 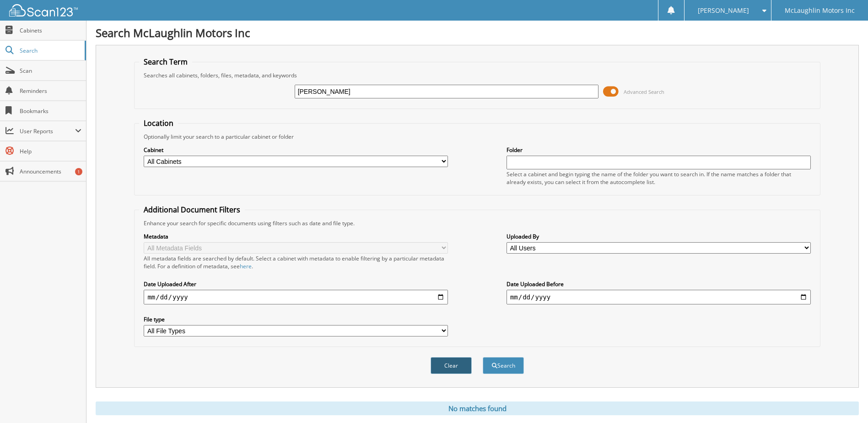 What do you see at coordinates (503, 365) in the screenshot?
I see `button: Search` at bounding box center [503, 365].